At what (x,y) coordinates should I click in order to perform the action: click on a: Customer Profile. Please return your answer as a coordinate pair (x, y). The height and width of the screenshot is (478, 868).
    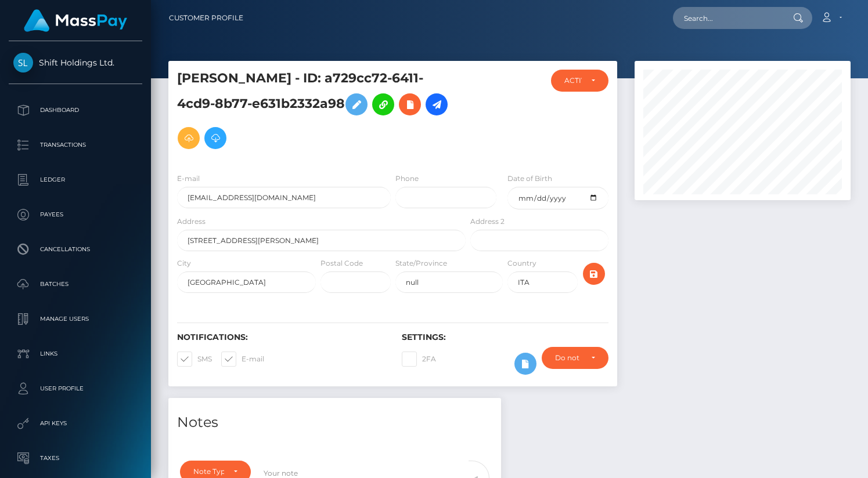
    Looking at the image, I should click on (206, 18).